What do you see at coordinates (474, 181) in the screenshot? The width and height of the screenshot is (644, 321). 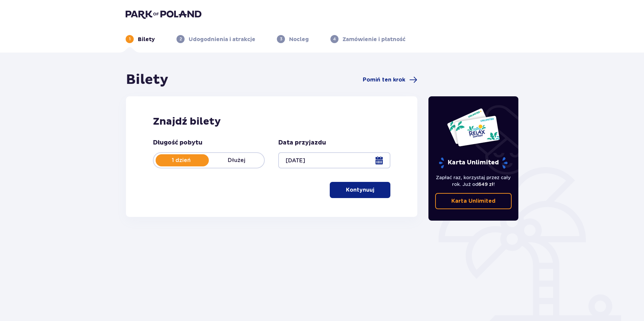 I see `p: Zapłać raz, korzystaj przez cały rok. Już od !` at bounding box center [474, 181].